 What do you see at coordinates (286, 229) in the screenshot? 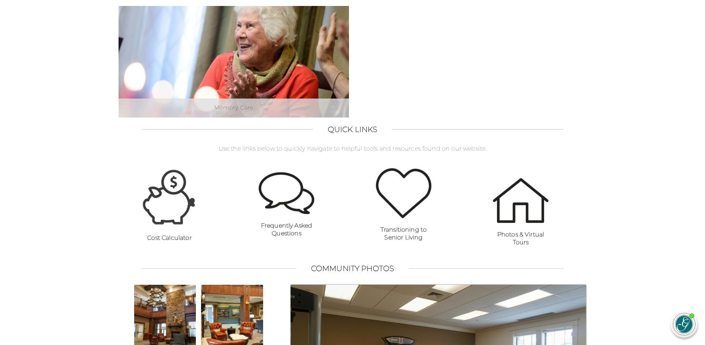
I see `strong: Frequently Asked Questions` at bounding box center [286, 229].